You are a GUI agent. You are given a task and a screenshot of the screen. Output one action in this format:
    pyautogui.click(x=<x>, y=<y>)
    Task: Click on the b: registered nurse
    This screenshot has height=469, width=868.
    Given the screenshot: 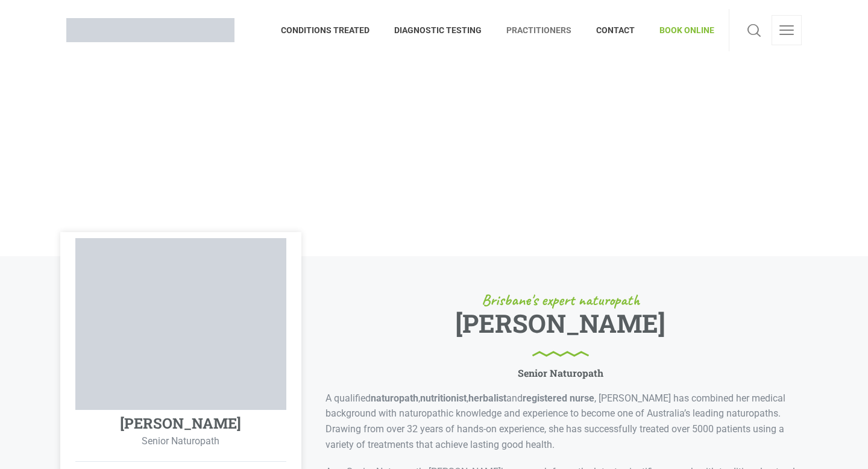 What is the action you would take?
    pyautogui.click(x=558, y=398)
    